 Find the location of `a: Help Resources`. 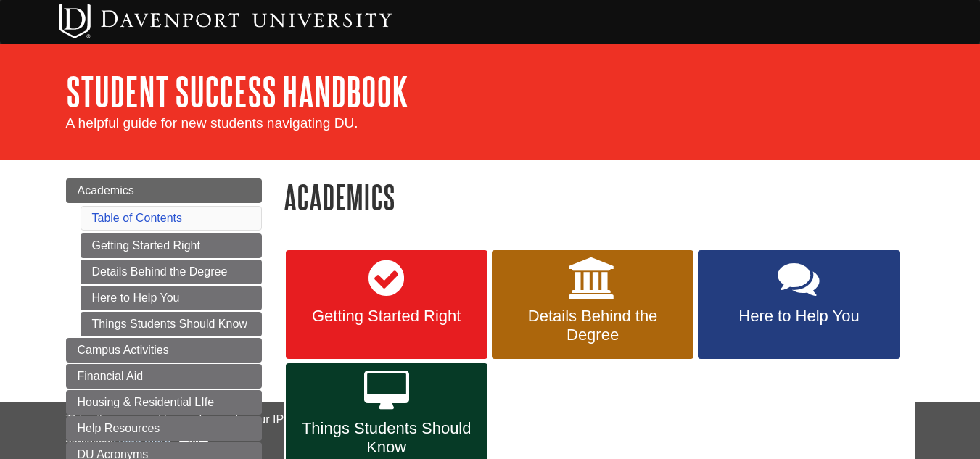

a: Help Resources is located at coordinates (164, 428).